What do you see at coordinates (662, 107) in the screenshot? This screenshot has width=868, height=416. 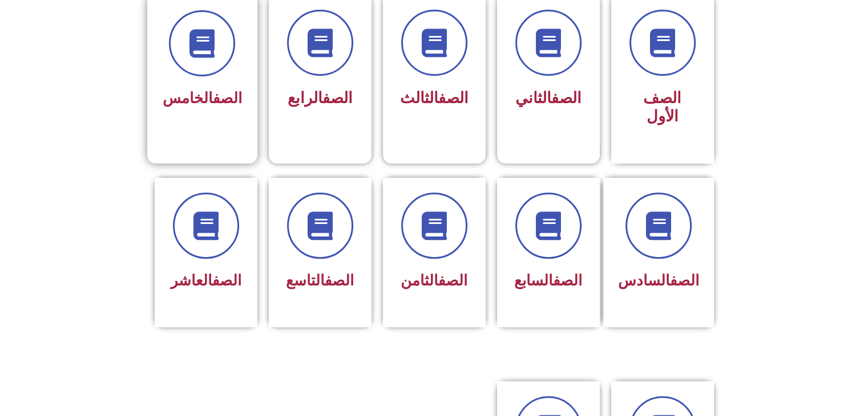 I see `span: الصف الأول` at bounding box center [662, 107].